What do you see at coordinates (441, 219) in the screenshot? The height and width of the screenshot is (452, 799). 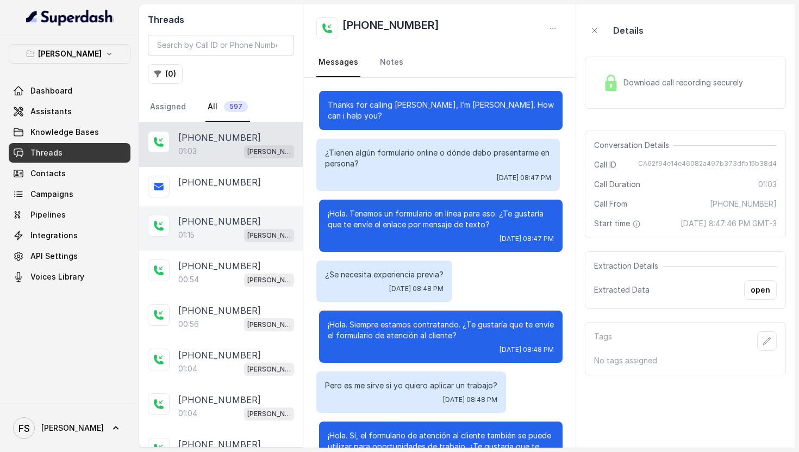 I see `p: ¡Hola. Tenemos un formulario en línea para eso. ¿Te gustaría que te envíe el enlace por mensaje d...` at bounding box center [441, 219].